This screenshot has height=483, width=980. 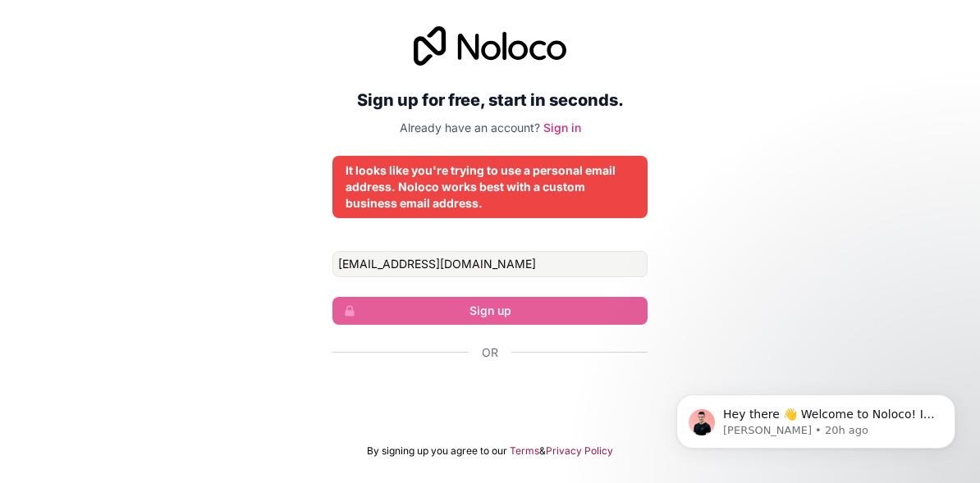 I want to click on span: Or, so click(x=490, y=352).